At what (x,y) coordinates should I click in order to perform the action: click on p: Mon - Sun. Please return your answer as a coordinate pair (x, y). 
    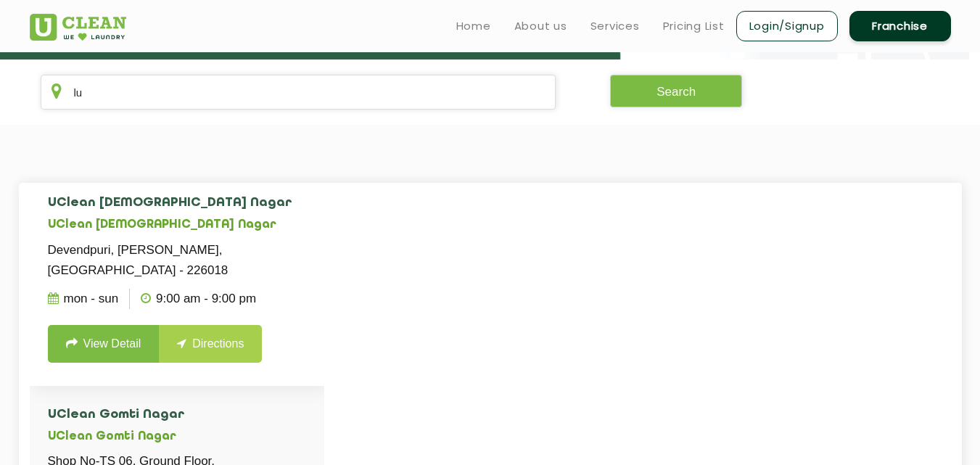
    Looking at the image, I should click on (83, 299).